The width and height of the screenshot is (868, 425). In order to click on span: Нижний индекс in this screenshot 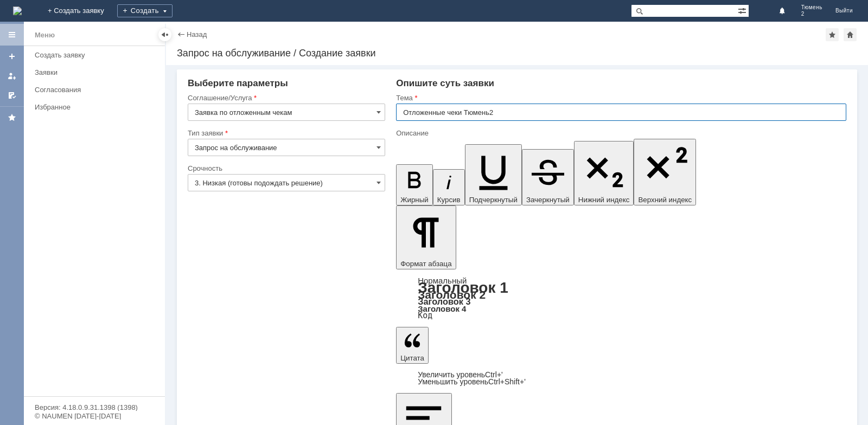, I will do `click(604, 199)`.